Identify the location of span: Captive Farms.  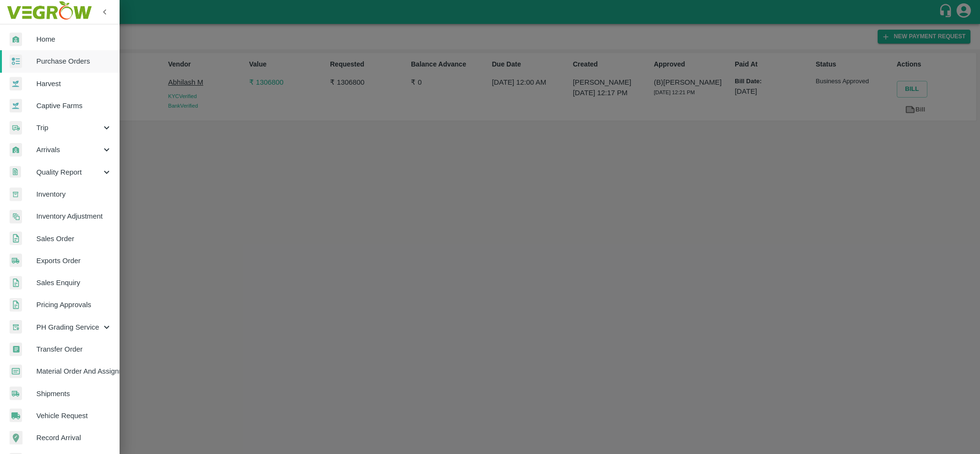
(74, 106).